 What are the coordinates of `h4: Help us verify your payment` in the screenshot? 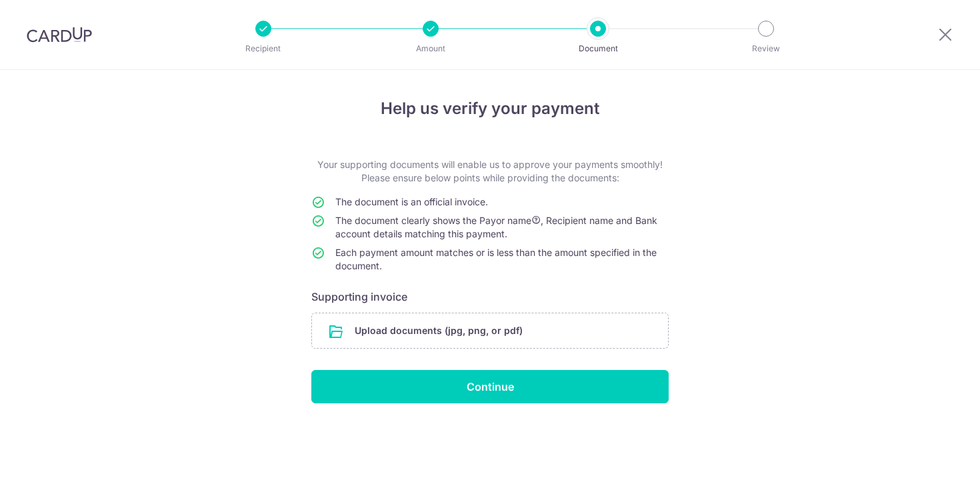 It's located at (490, 108).